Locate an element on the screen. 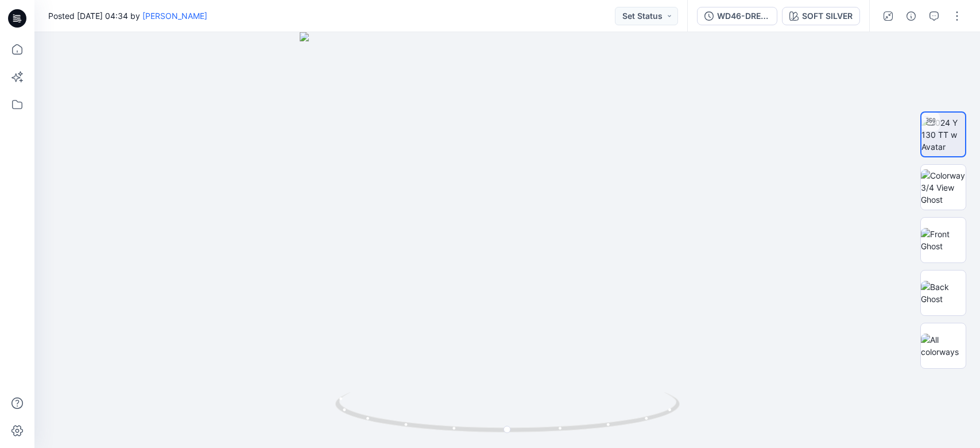 The height and width of the screenshot is (448, 980). div: WD46-DRESS is located at coordinates (744, 16).